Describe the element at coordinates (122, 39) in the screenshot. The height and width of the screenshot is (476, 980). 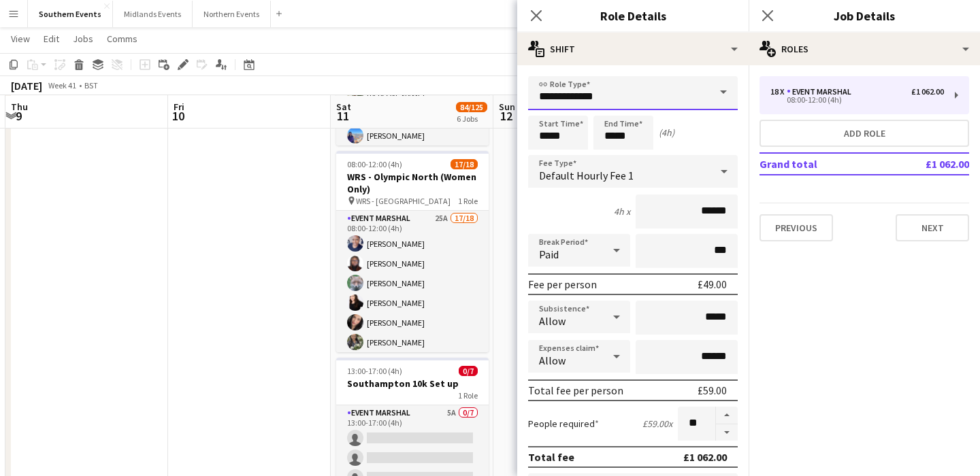
I see `span: Comms` at that location.